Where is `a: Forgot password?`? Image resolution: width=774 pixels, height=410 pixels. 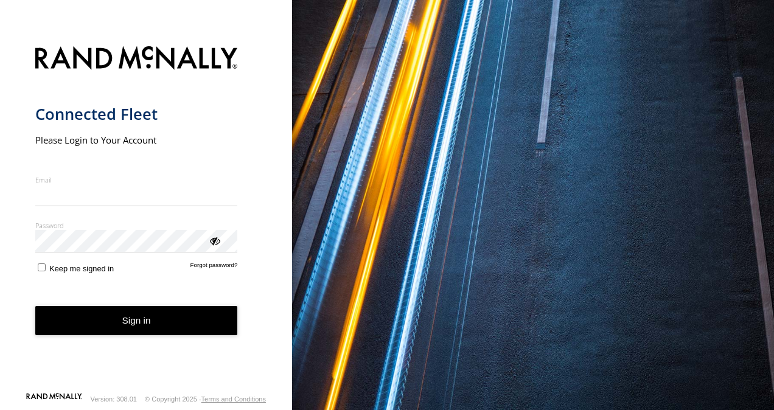 a: Forgot password? is located at coordinates (214, 267).